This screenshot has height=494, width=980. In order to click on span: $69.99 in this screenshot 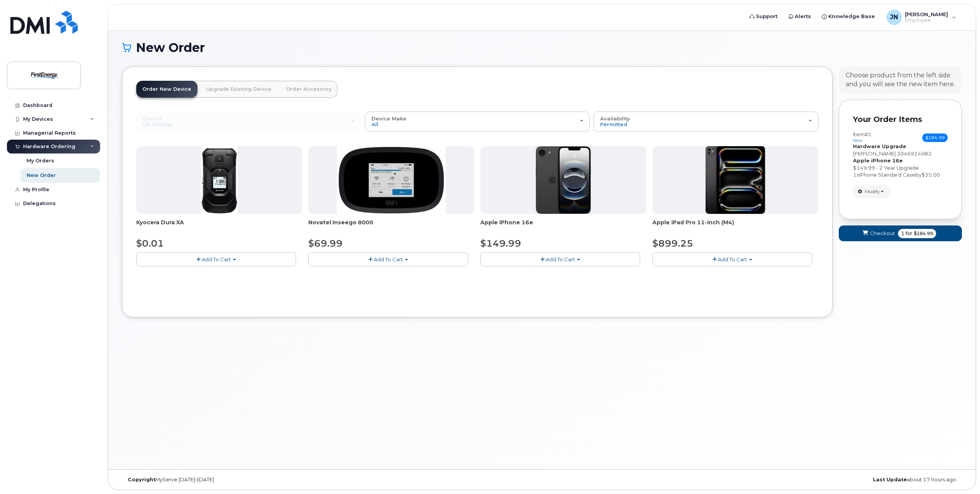, I will do `click(325, 244)`.